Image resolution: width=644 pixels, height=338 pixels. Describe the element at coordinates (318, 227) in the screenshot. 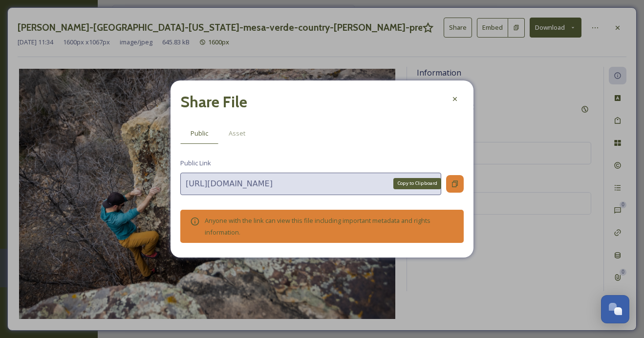

I see `span: Anyone with the link can view this file including important metadata and rights information.` at that location.